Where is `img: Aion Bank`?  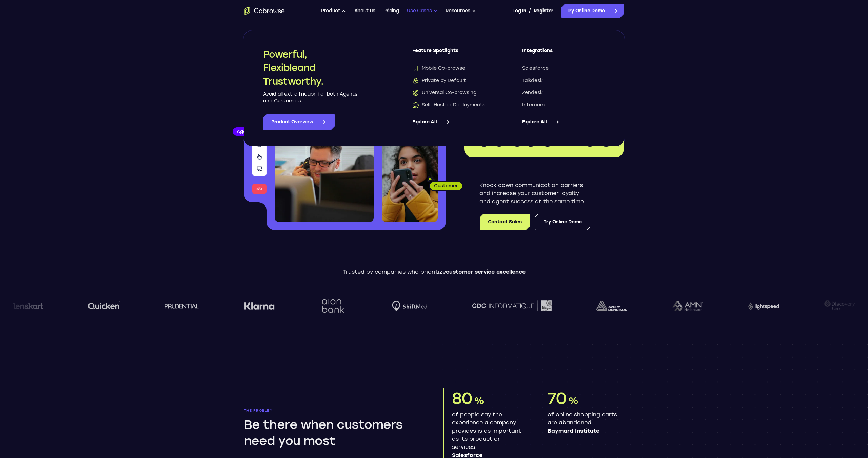 img: Aion Bank is located at coordinates (333, 306).